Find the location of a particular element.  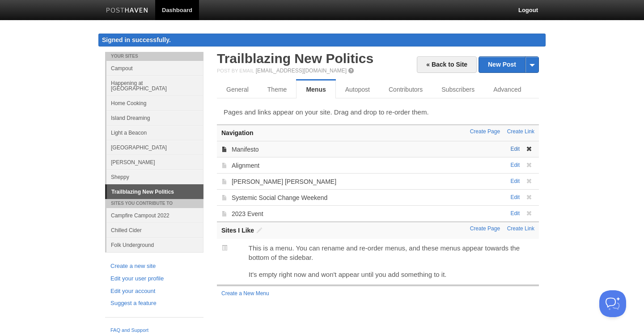

a: Light a Beacon is located at coordinates (155, 132).